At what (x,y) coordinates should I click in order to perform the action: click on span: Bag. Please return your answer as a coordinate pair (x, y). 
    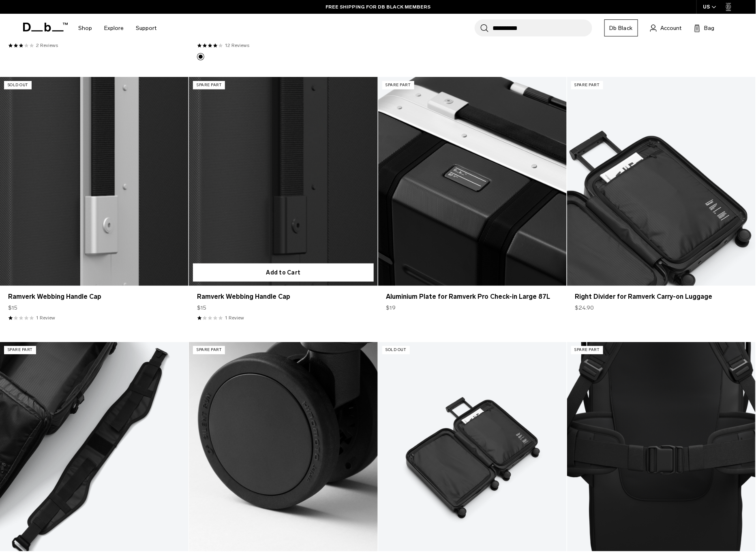
    Looking at the image, I should click on (709, 28).